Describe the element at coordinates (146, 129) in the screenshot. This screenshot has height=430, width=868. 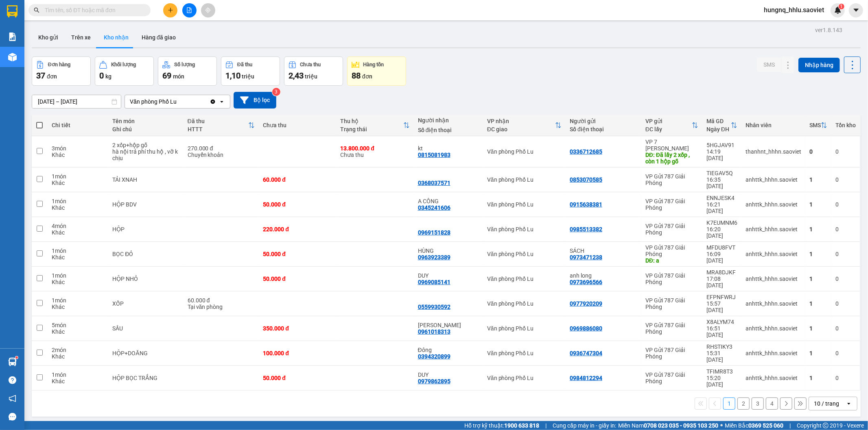
I see `div: Ghi chú` at that location.